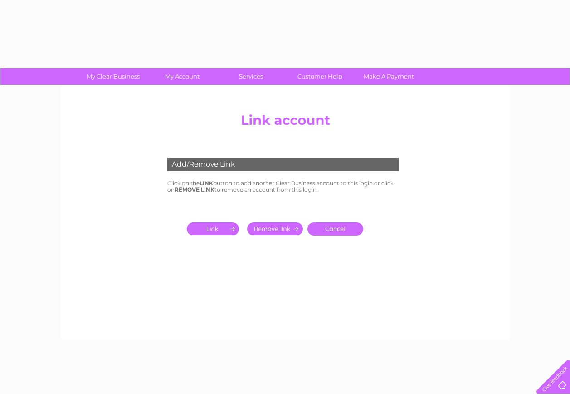 Image resolution: width=570 pixels, height=394 pixels. Describe the element at coordinates (320, 76) in the screenshot. I see `a: Customer Help` at that location.